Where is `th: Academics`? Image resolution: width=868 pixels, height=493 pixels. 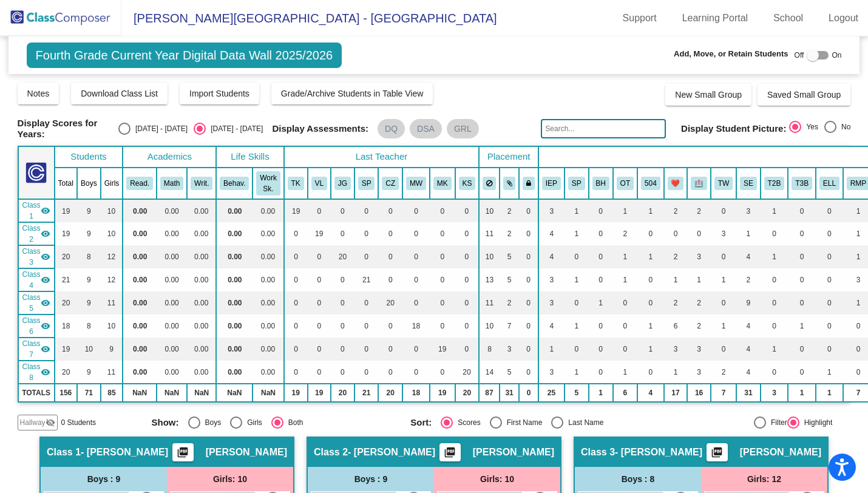
th: Academics is located at coordinates (170, 157).